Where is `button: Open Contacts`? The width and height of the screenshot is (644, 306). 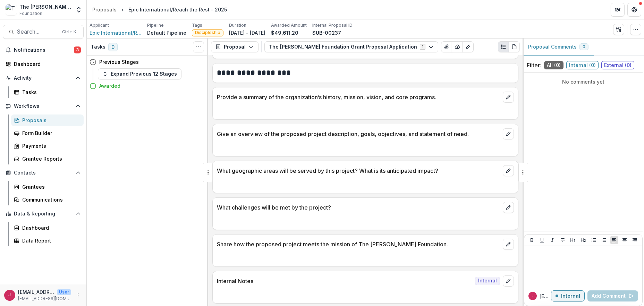 button: Open Contacts is located at coordinates (43, 173).